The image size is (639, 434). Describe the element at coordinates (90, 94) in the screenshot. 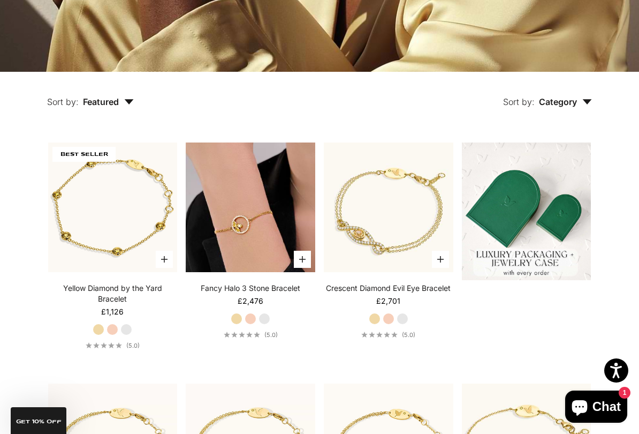

I see `button: Sort by: Featured` at that location.